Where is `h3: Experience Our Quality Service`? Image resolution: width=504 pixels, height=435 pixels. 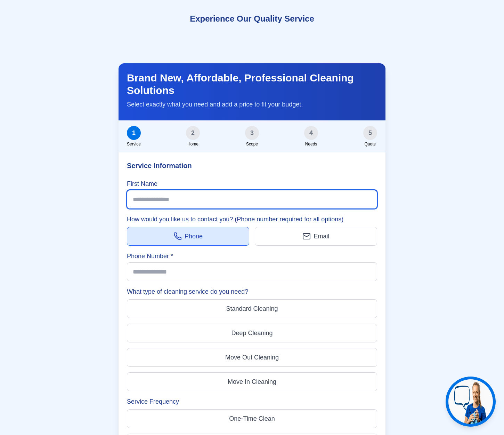
h3: Experience Our Quality Service is located at coordinates (252, 19).